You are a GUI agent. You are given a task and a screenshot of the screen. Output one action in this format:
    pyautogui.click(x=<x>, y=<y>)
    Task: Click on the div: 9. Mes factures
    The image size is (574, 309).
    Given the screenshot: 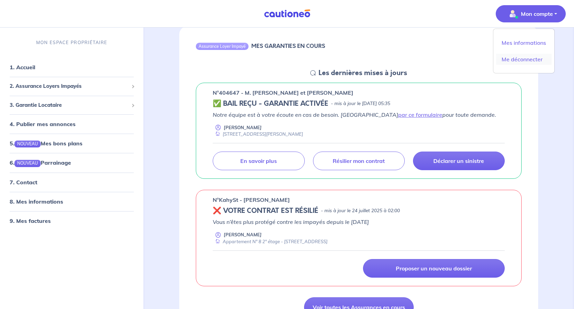 What is the action you would take?
    pyautogui.click(x=72, y=221)
    